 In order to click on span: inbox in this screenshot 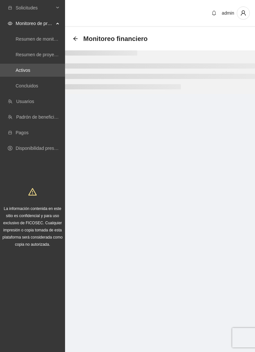, I will do `click(10, 8)`.